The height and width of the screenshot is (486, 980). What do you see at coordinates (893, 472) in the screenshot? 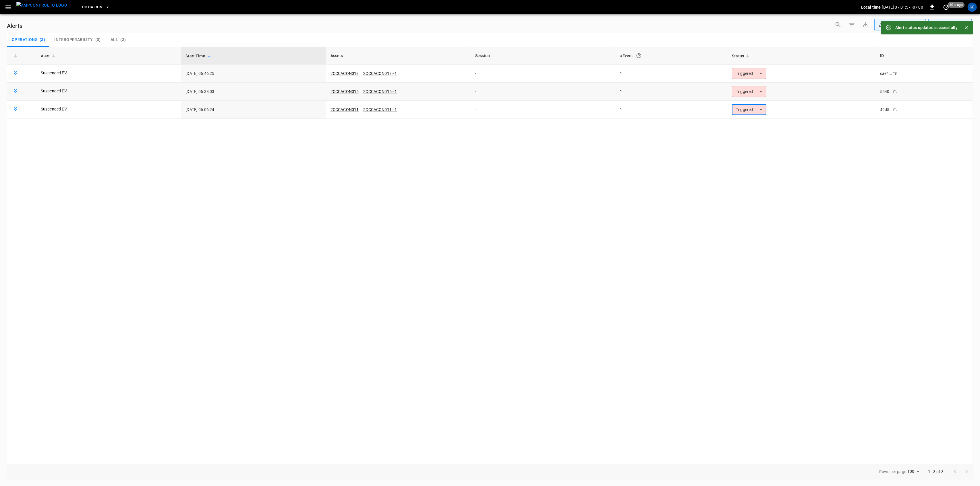
I see `p: Rows per page:` at bounding box center [893, 472].